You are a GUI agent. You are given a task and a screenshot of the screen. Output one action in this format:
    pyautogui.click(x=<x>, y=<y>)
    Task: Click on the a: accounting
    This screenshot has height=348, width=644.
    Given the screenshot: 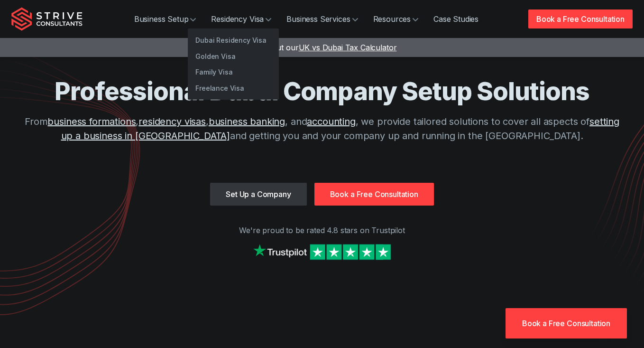 What is the action you would take?
    pyautogui.click(x=331, y=122)
    